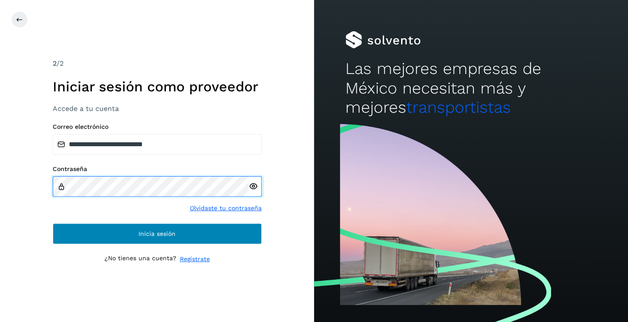 This screenshot has width=628, height=322. Describe the element at coordinates (157, 234) in the screenshot. I see `span: Inicia sesión` at that location.